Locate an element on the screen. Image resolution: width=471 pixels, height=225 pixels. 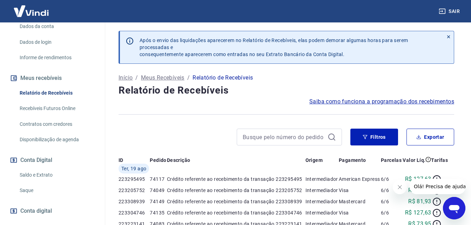
span: Conta digital is located at coordinates (36, 211).